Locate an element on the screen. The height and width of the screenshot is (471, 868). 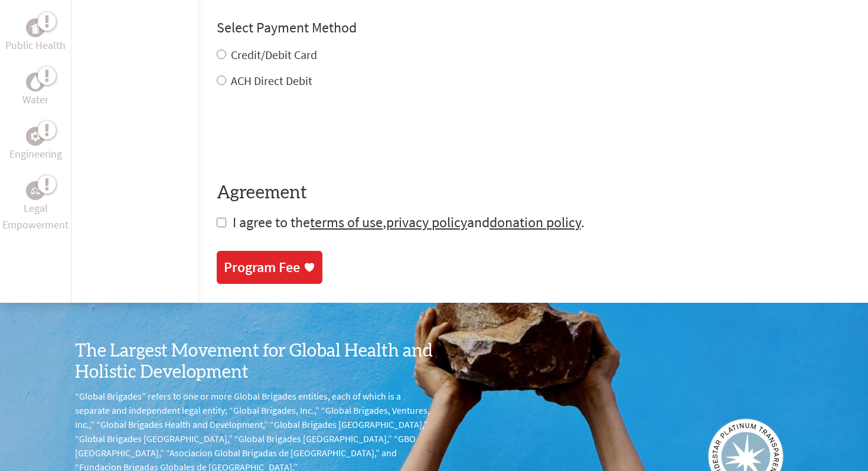
h3: The Largest Movement for Global Health and Holistic Development is located at coordinates (254, 362).